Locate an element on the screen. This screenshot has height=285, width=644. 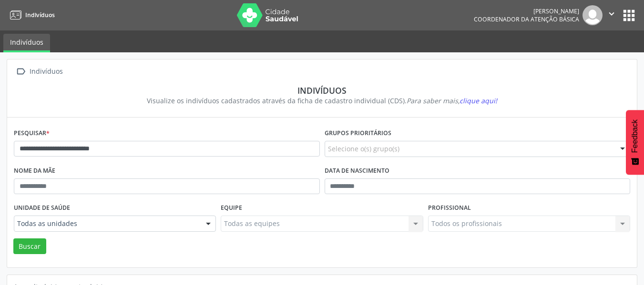
span: clique aqui! is located at coordinates (478, 100).